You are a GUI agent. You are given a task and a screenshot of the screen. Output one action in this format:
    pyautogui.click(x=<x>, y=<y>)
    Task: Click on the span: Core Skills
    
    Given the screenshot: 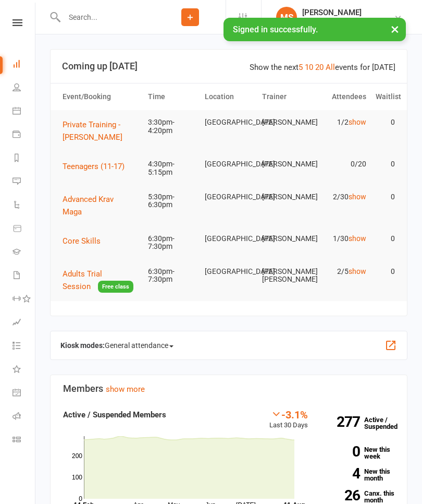 What is the action you would take?
    pyautogui.click(x=81, y=241)
    